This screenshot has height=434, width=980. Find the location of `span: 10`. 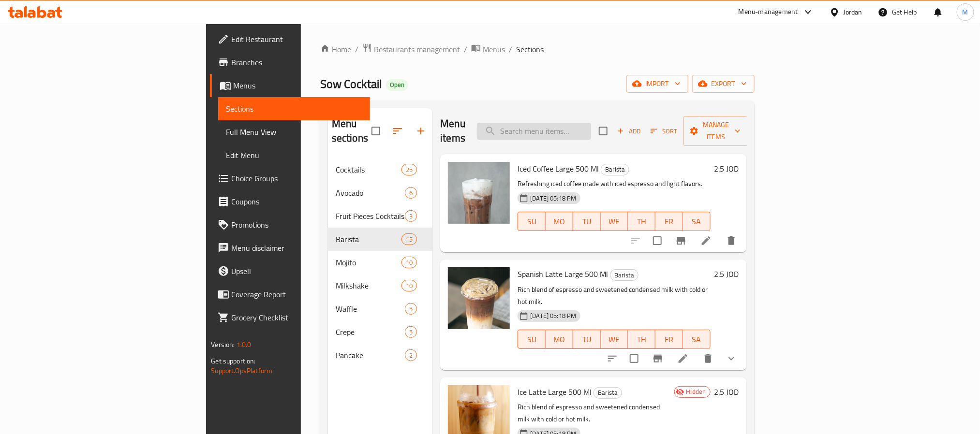

span: 10 is located at coordinates (409, 286).